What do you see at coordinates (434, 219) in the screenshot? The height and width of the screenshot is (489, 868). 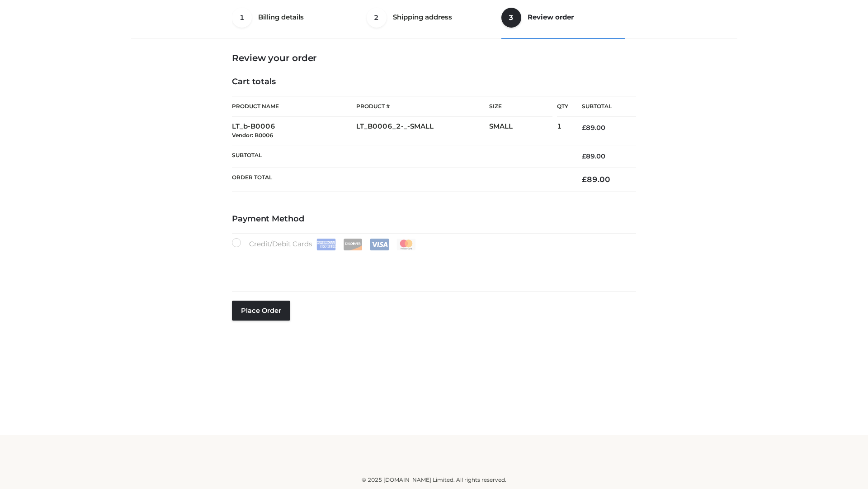 I see `h4: Payment Method` at bounding box center [434, 219].